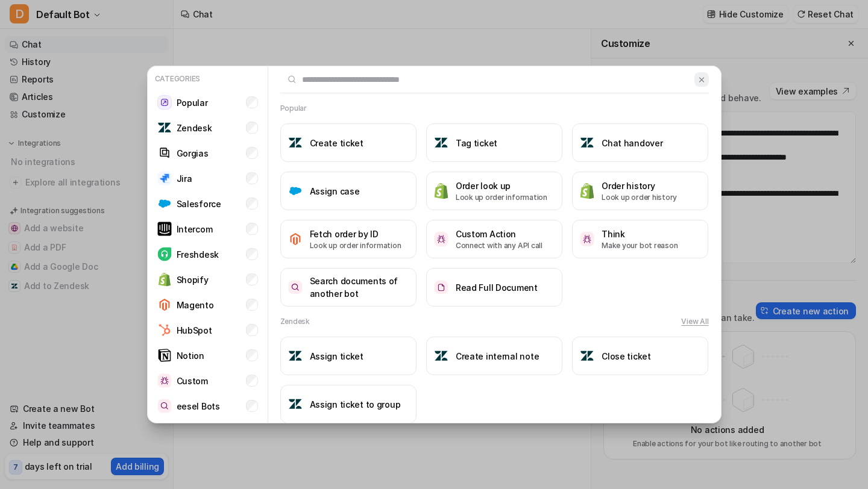  What do you see at coordinates (198, 254) in the screenshot?
I see `p: Freshdesk` at bounding box center [198, 254].